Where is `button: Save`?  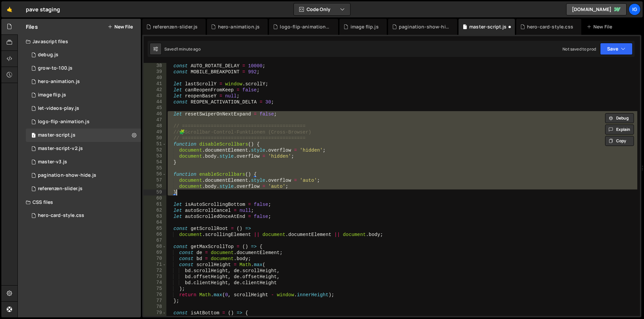 button: Save is located at coordinates (616, 49).